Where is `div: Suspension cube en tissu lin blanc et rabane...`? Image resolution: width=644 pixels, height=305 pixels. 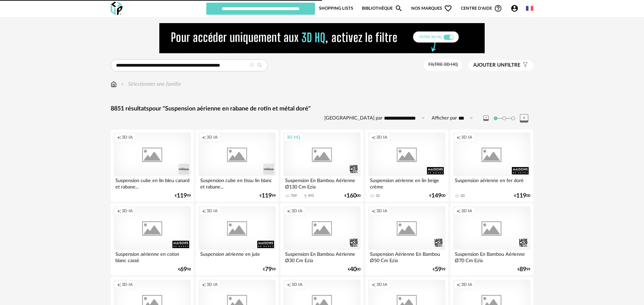 div: Suspension cube en tissu lin blanc et rabane... is located at coordinates (237, 183).